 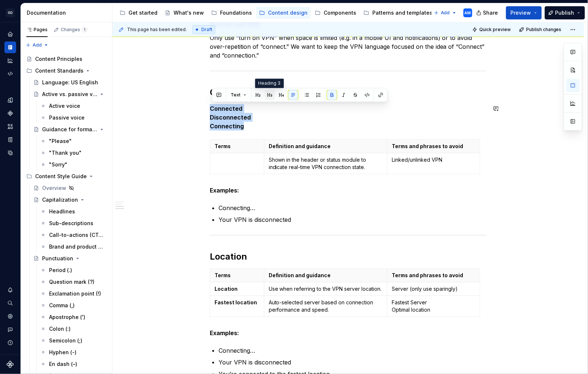 I want to click on a: Content design, so click(x=283, y=13).